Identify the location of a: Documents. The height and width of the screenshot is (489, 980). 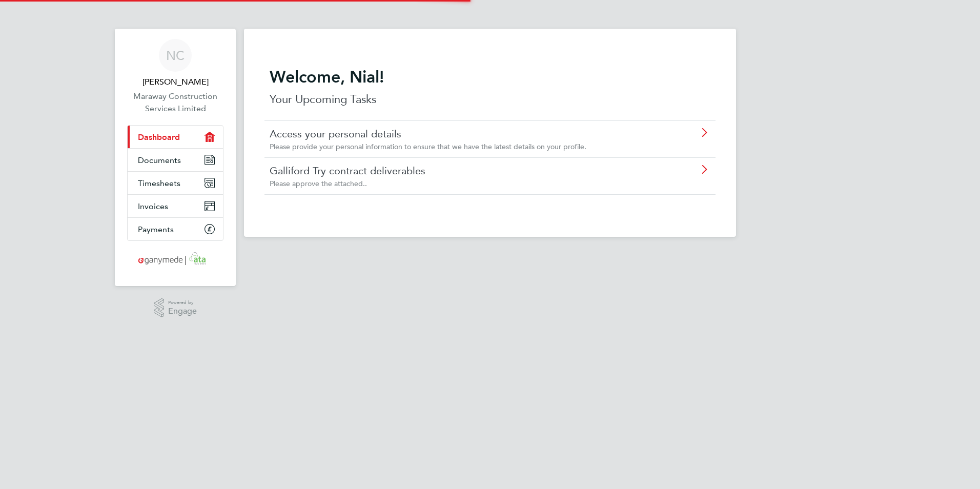
(175, 160).